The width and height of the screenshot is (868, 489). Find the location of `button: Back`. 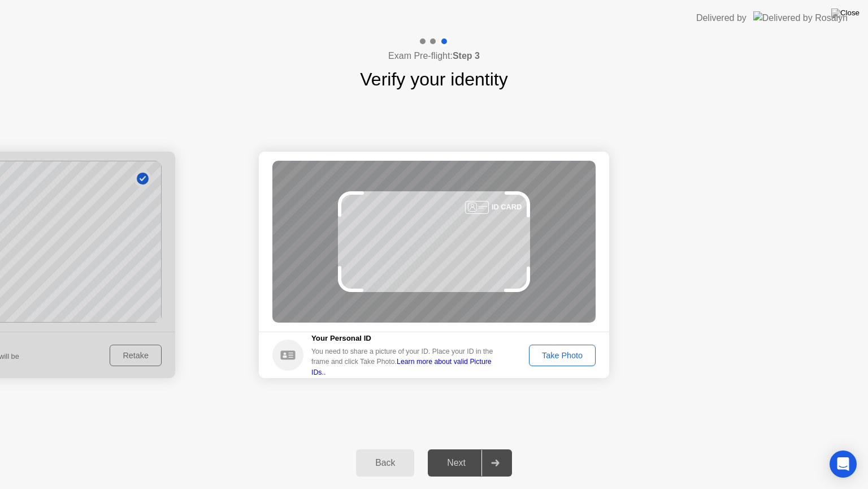

button: Back is located at coordinates (385, 463).